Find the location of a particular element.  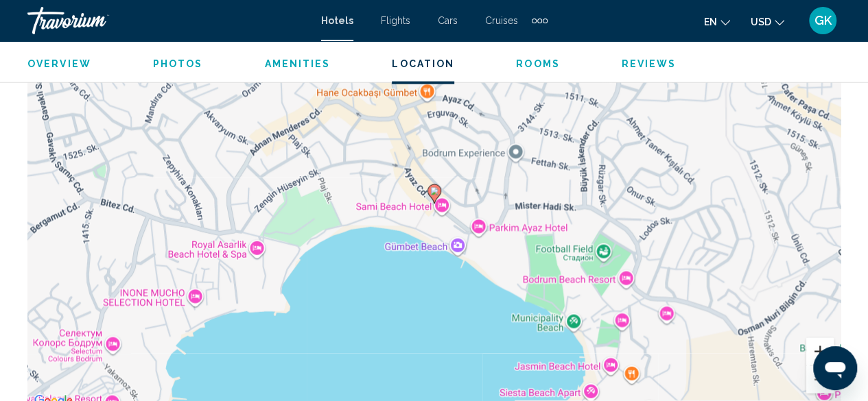

span: Flights is located at coordinates (395, 21).